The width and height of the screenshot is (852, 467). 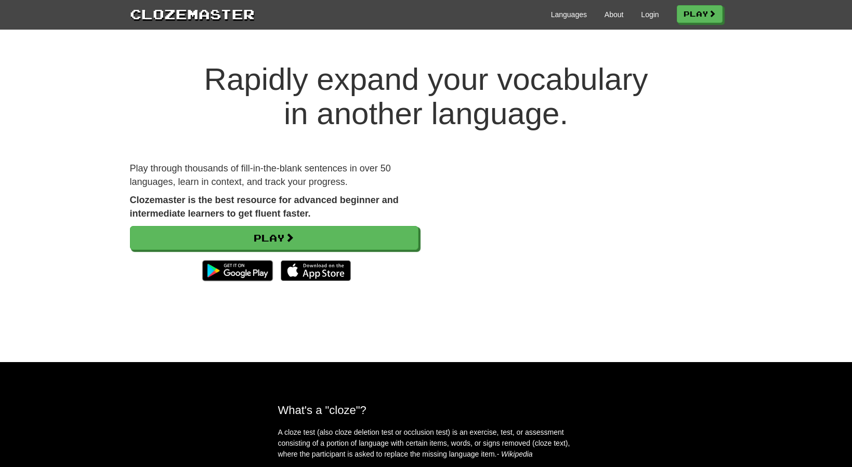 I want to click on strong: Clozemaster is the best resource for advanced beginner and intermediate learners to get fluent fa..., so click(x=264, y=207).